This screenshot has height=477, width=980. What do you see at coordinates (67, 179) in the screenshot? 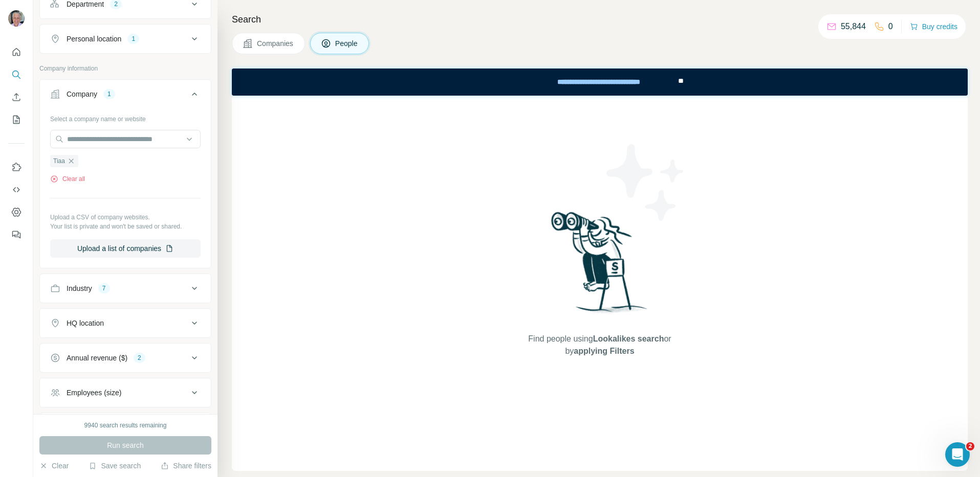
I see `button: Clear all` at bounding box center [67, 179].